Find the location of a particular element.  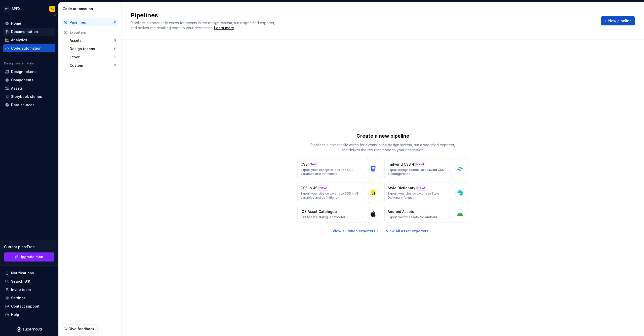

div: Invite team is located at coordinates (21, 290).